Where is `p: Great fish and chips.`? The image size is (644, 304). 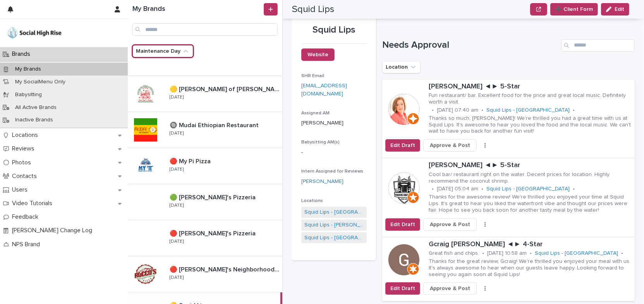
p: Great fish and chips. is located at coordinates (454, 253).